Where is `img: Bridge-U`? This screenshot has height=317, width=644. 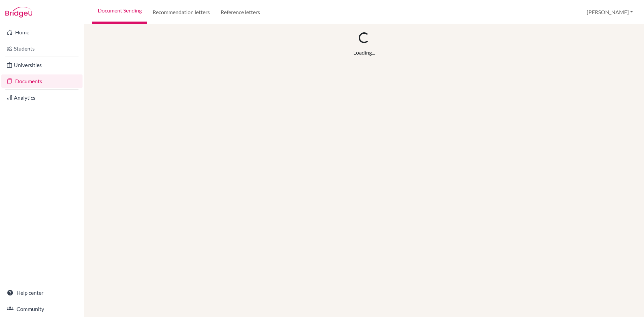
img: Bridge-U is located at coordinates (19, 12).